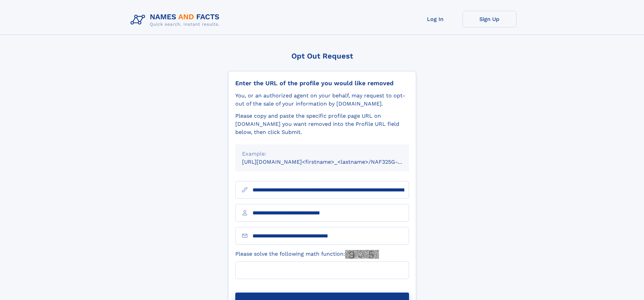  I want to click on div: Opt Out Request, so click(322, 56).